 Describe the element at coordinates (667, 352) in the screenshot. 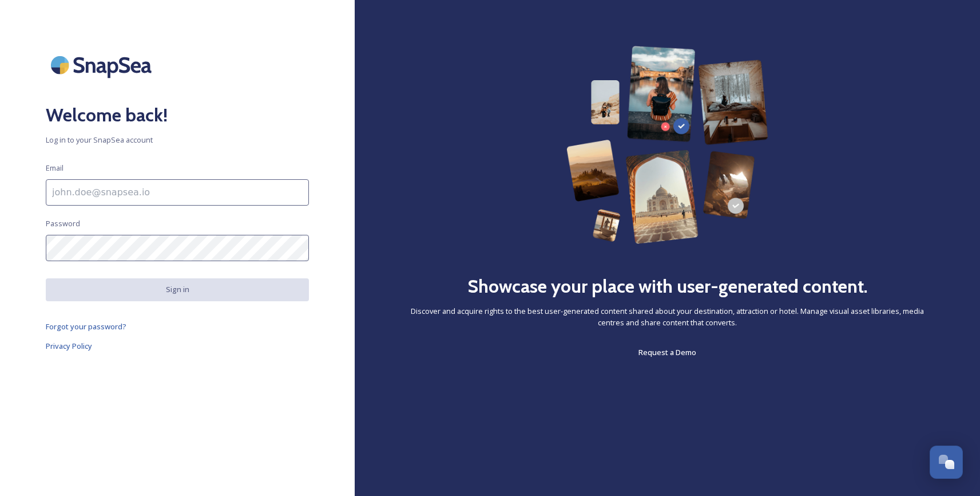

I see `span: Request a Demo` at that location.